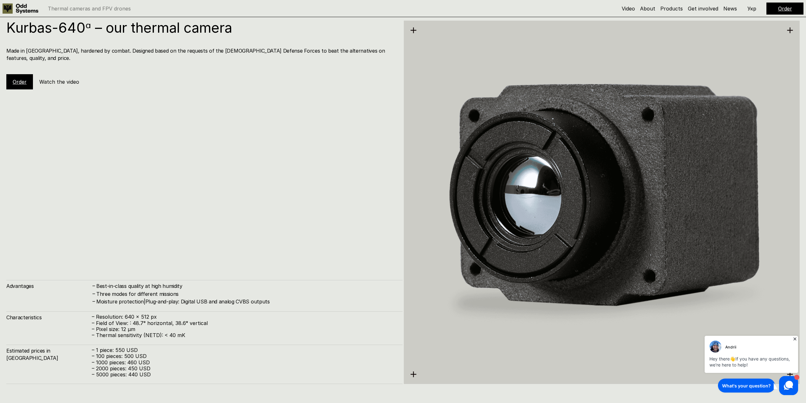 Image resolution: width=806 pixels, height=403 pixels. Describe the element at coordinates (12, 13) in the screenshot. I see `img: Andrii` at that location.